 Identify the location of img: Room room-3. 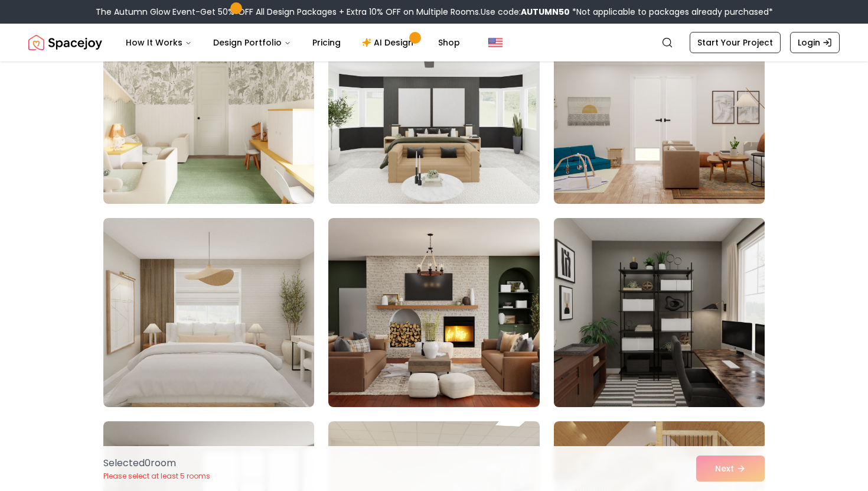
(659, 109).